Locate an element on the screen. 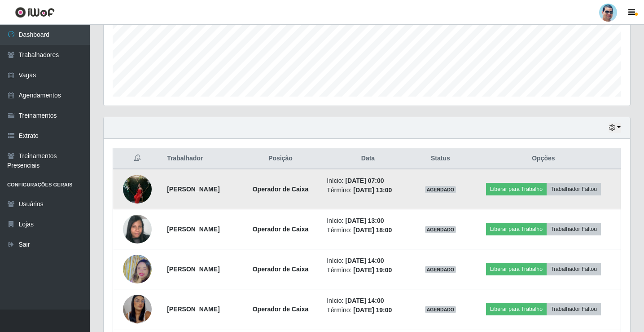 The image size is (644, 332). th: Posição is located at coordinates (280, 159).